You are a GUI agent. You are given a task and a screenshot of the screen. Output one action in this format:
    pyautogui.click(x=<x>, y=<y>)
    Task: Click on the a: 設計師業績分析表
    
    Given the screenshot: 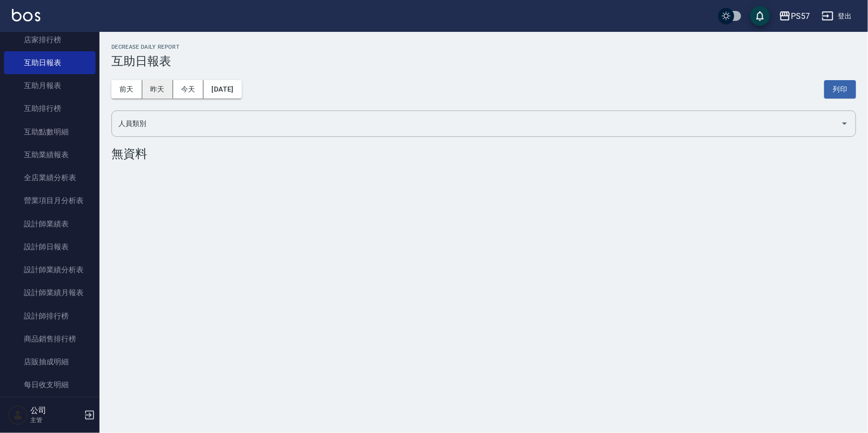 What is the action you would take?
    pyautogui.click(x=49, y=269)
    